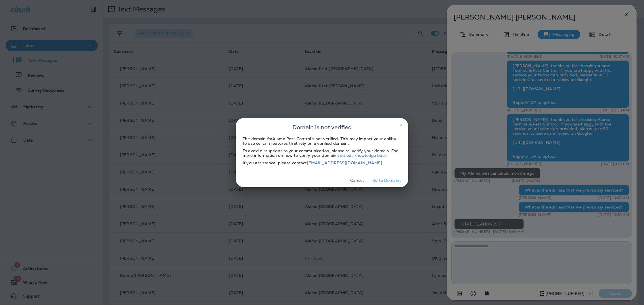 The width and height of the screenshot is (644, 305). I want to click on div: If you assistance, please contact, so click(322, 163).